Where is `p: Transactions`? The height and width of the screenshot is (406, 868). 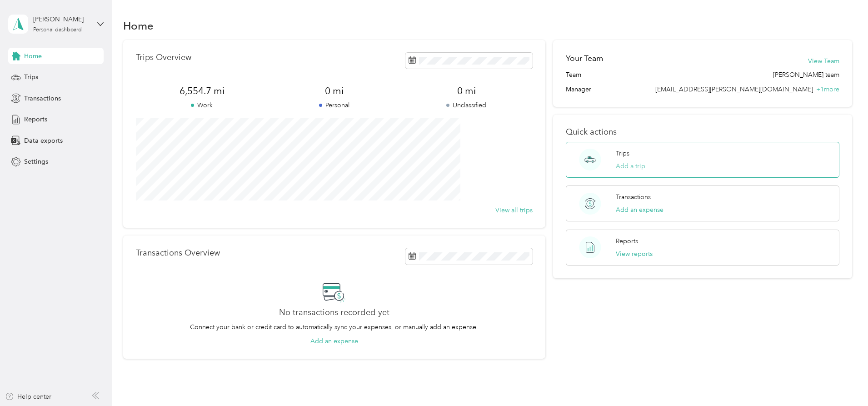 p: Transactions is located at coordinates (633, 197).